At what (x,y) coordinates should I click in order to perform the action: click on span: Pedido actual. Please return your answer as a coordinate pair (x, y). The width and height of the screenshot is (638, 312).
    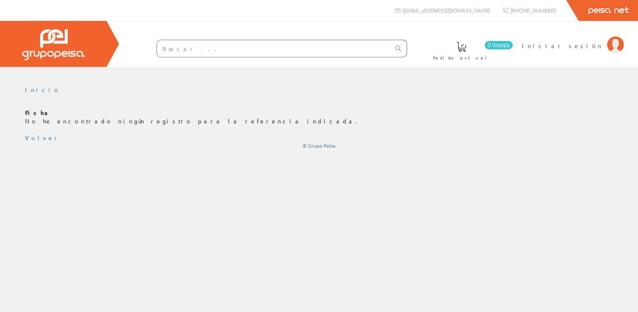
    Looking at the image, I should click on (462, 58).